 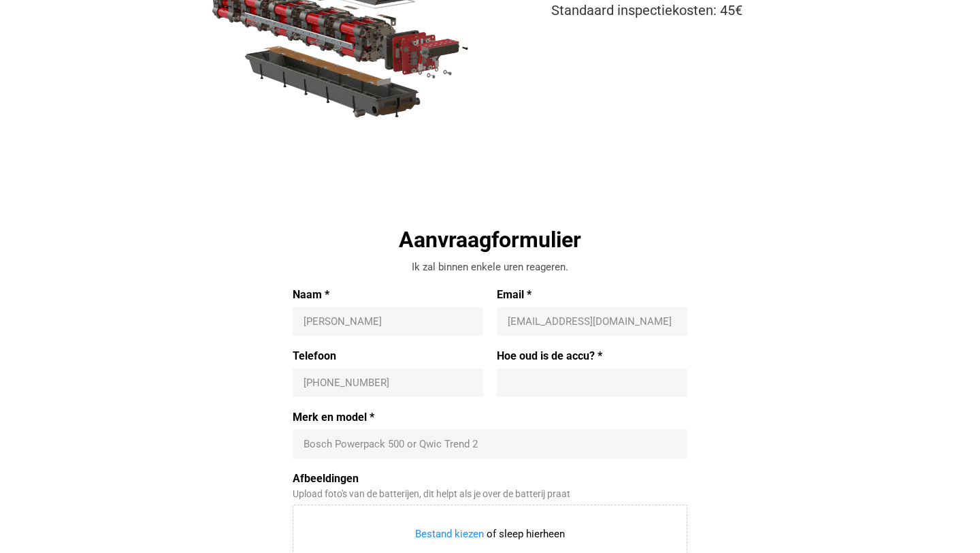 What do you see at coordinates (490, 494) in the screenshot?
I see `div: Upload foto's van de batterijen, dit helpt als je over de batterij praat` at bounding box center [490, 494].